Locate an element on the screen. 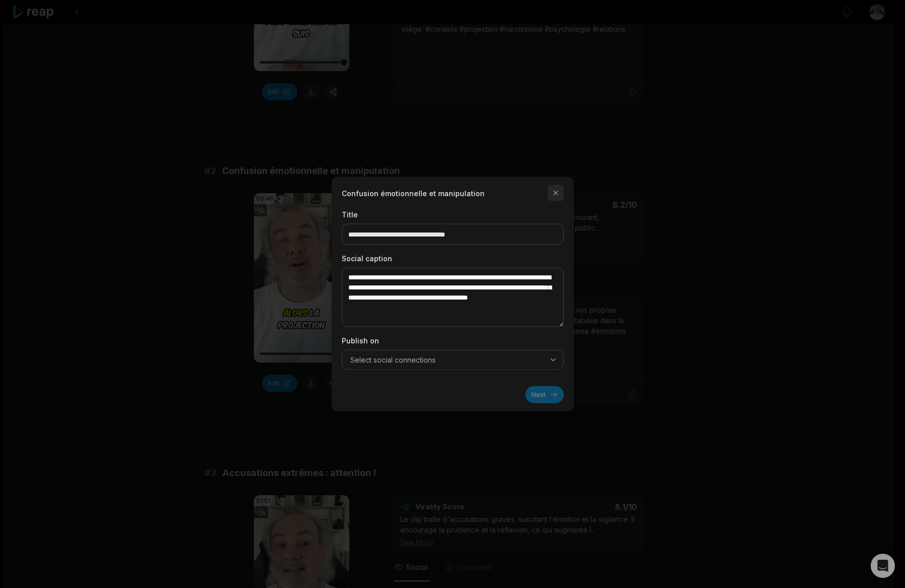 The width and height of the screenshot is (905, 588). label: Social caption is located at coordinates (452, 258).